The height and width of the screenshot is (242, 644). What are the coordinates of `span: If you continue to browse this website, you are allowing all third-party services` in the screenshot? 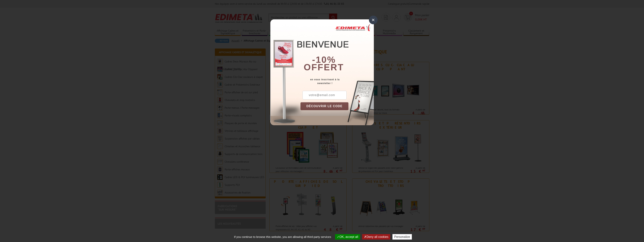 It's located at (283, 237).